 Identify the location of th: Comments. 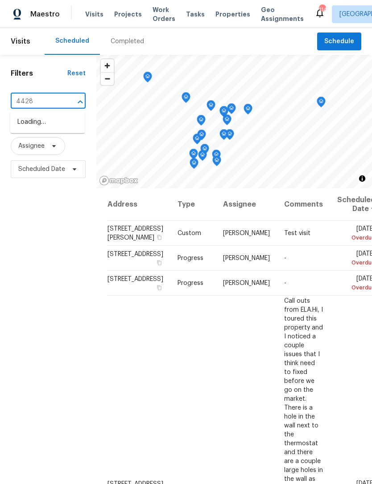
(303, 205).